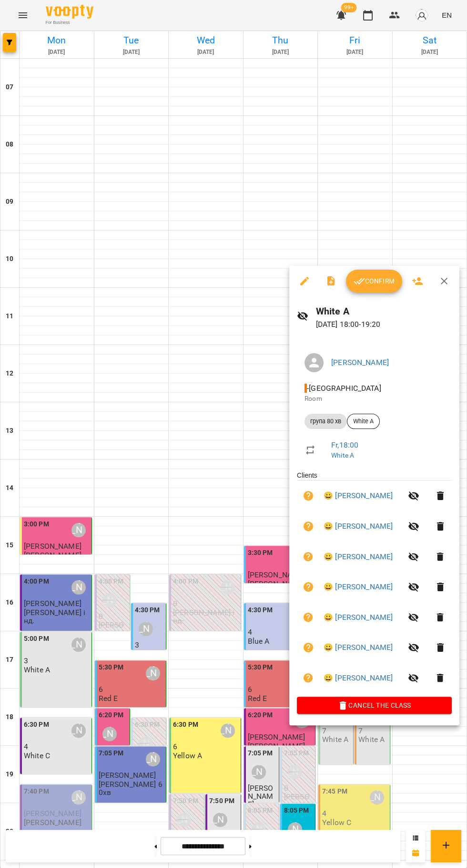 The width and height of the screenshot is (467, 868). Describe the element at coordinates (363, 421) in the screenshot. I see `span: White A` at that location.